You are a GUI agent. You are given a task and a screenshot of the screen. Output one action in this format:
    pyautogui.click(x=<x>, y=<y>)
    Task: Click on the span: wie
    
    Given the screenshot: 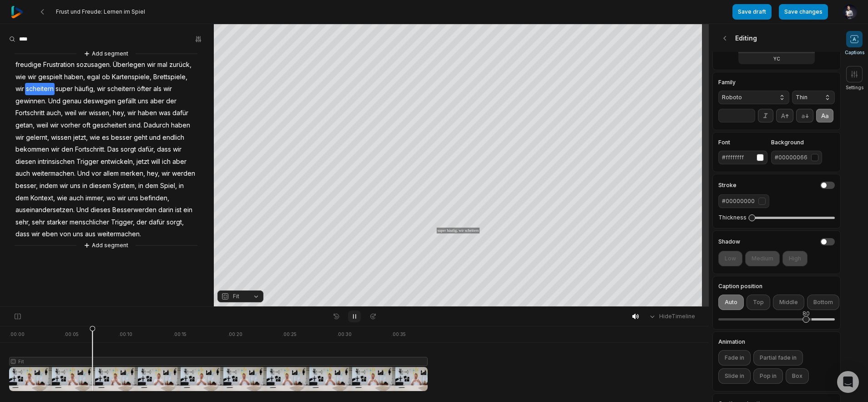 What is the action you would take?
    pyautogui.click(x=20, y=77)
    